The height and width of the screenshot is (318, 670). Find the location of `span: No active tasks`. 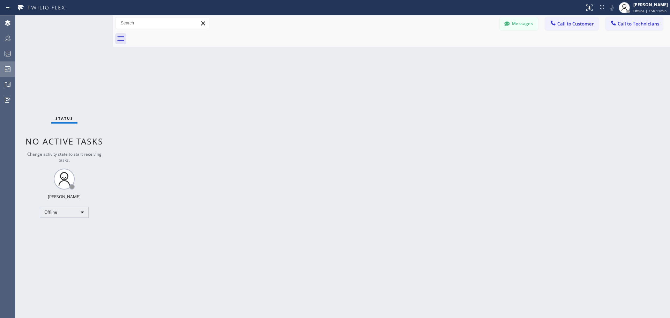

span: No active tasks is located at coordinates (64, 141).